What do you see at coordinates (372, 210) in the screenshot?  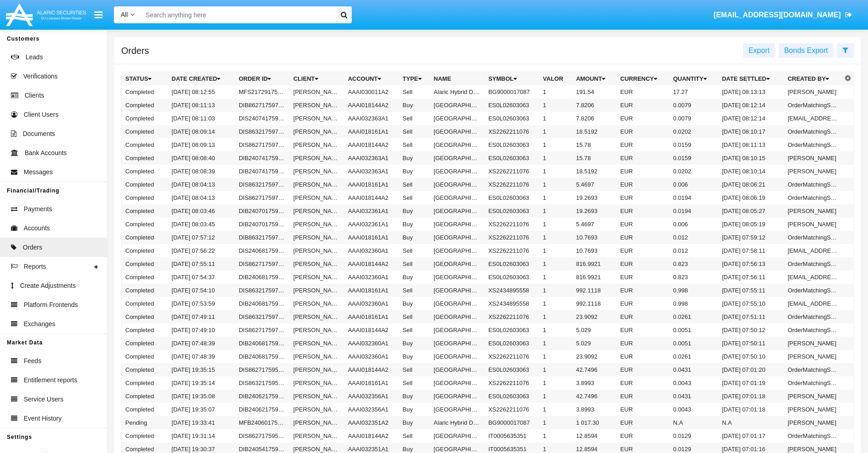 I see `td: AAAI032361A1` at bounding box center [372, 210].